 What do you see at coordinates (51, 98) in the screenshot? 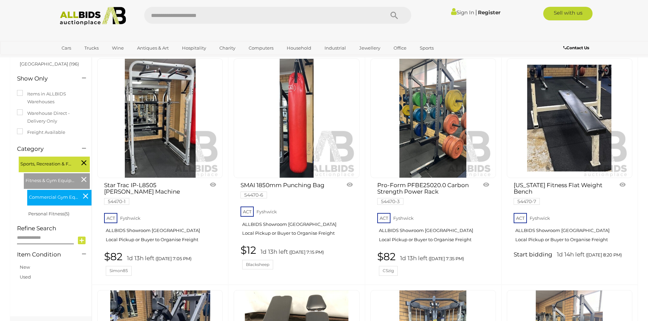
I see `label: Items in ALLBIDS Warehouses` at bounding box center [51, 98].